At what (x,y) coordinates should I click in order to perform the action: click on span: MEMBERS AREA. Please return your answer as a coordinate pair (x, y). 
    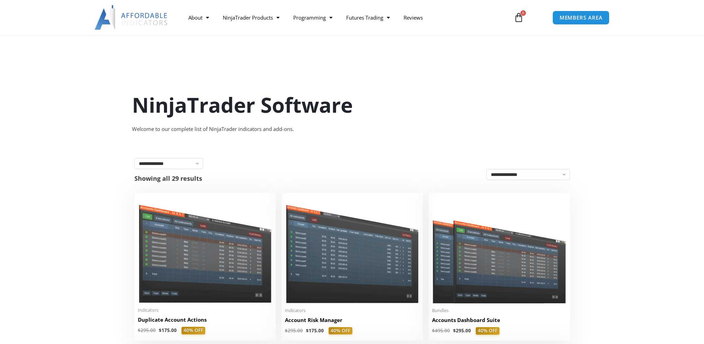
    Looking at the image, I should click on (581, 18).